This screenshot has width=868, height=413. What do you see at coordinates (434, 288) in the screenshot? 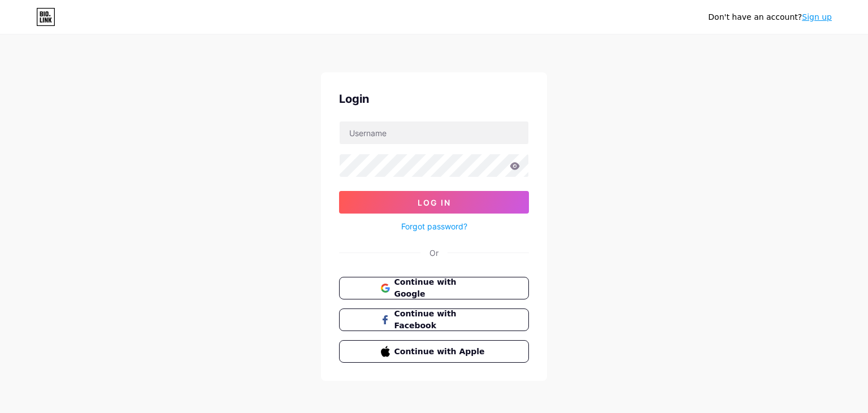
I see `a: Continue with Google` at bounding box center [434, 288].